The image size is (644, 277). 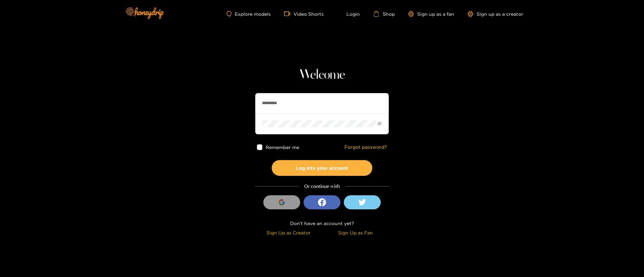 I want to click on span: Remember me, so click(x=282, y=147).